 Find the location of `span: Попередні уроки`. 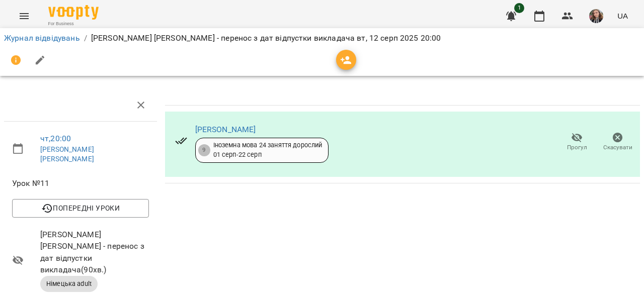

span: Попередні уроки is located at coordinates (80, 208).